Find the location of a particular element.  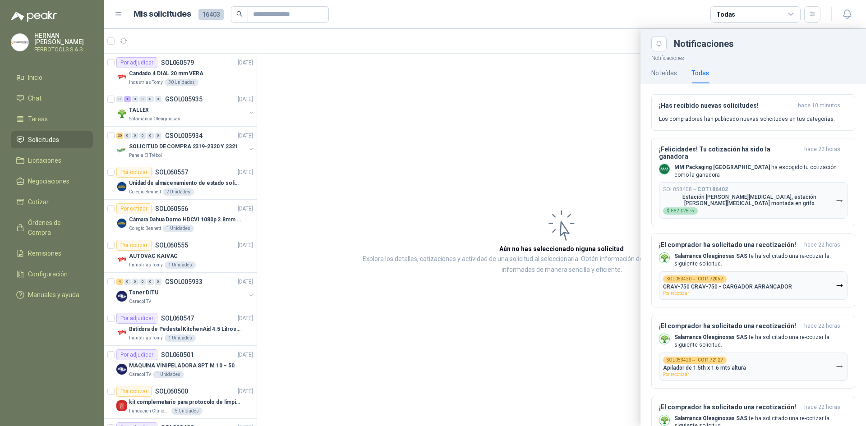

span: hace 10 minutos is located at coordinates (819, 106).